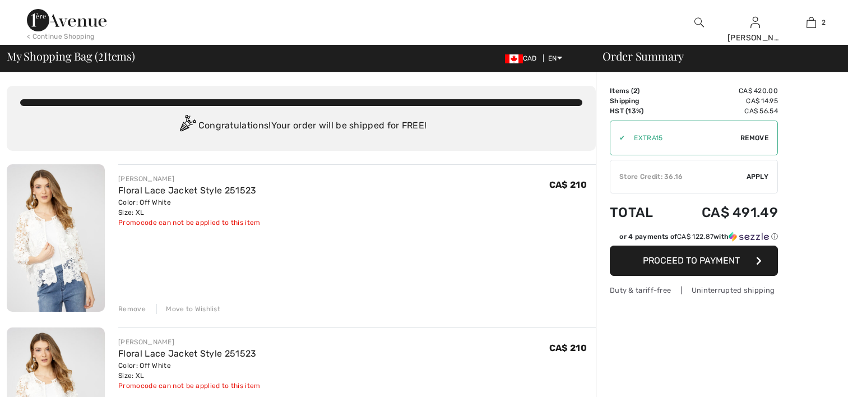 Image resolution: width=848 pixels, height=397 pixels. What do you see at coordinates (678, 176) in the screenshot?
I see `div: Store Credit: 36.16` at bounding box center [678, 176].